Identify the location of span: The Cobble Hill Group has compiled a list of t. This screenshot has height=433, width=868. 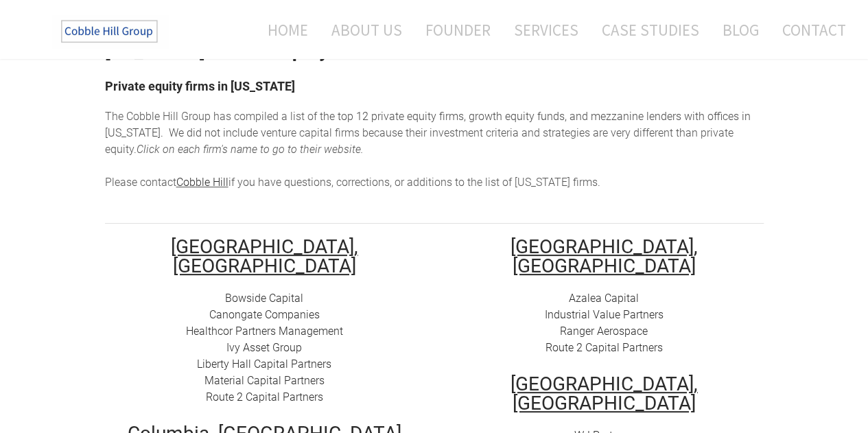
(214, 116).